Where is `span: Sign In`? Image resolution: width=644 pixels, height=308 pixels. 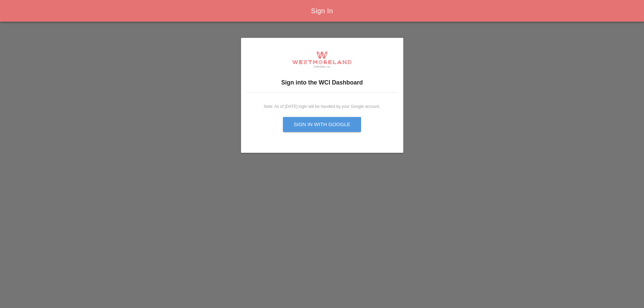 span: Sign In is located at coordinates (322, 11).